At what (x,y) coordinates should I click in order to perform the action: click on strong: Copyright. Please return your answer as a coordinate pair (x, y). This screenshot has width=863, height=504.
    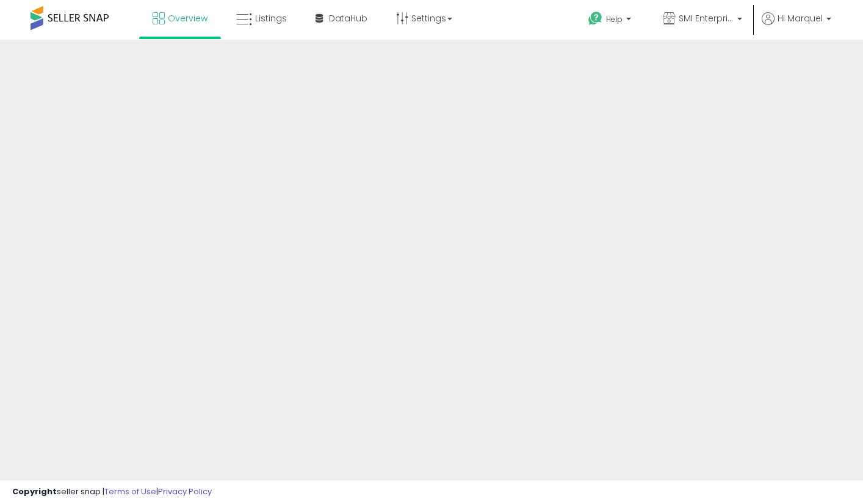
    Looking at the image, I should click on (34, 491).